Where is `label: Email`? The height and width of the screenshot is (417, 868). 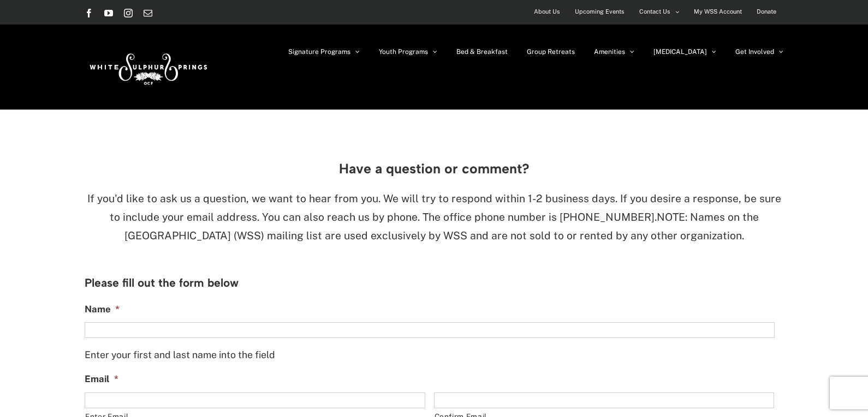 label: Email is located at coordinates (102, 380).